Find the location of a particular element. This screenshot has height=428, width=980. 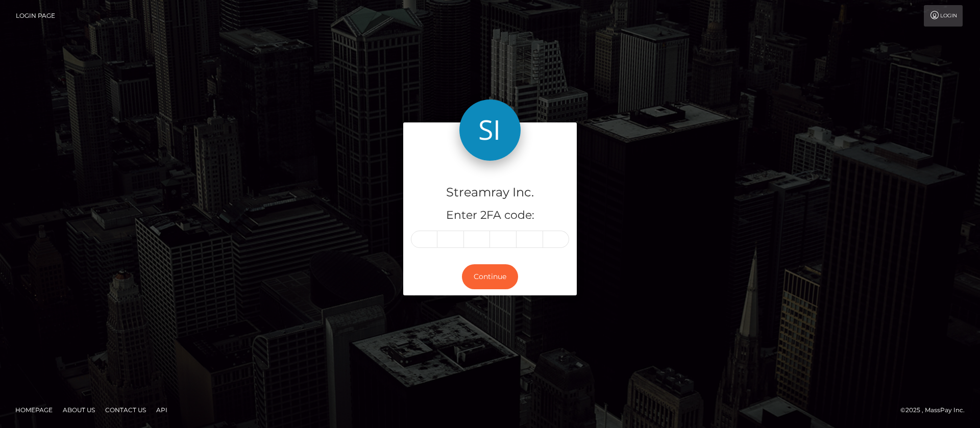

img: Streamray Inc. is located at coordinates (490, 130).